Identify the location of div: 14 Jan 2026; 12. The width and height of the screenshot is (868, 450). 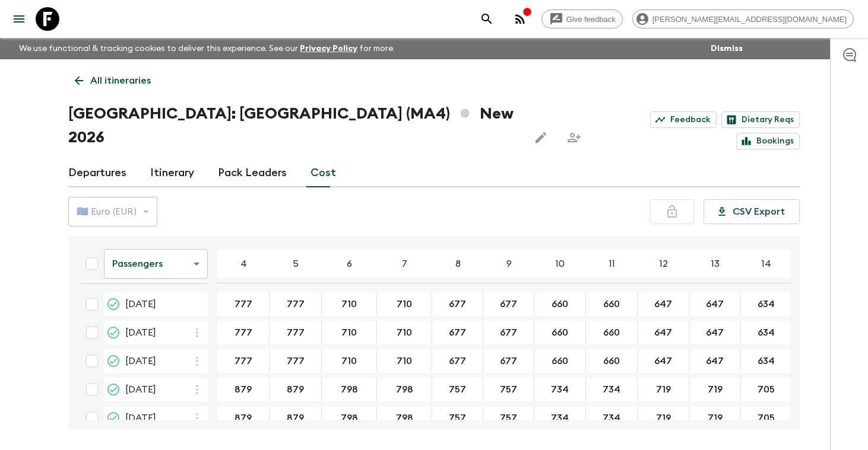
(663, 305).